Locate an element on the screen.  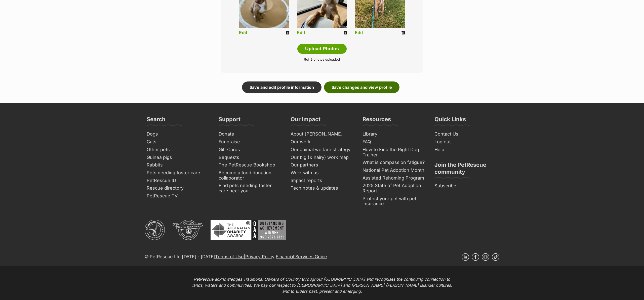
a: Become a food donation collaborator is located at coordinates (250, 175).